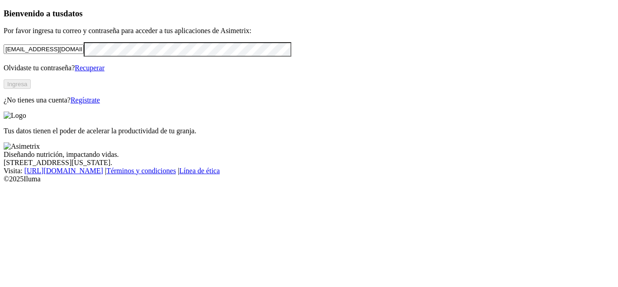 This screenshot has width=618, height=287. Describe the element at coordinates (309, 68) in the screenshot. I see `p: Olvidaste tu contraseña?` at that location.